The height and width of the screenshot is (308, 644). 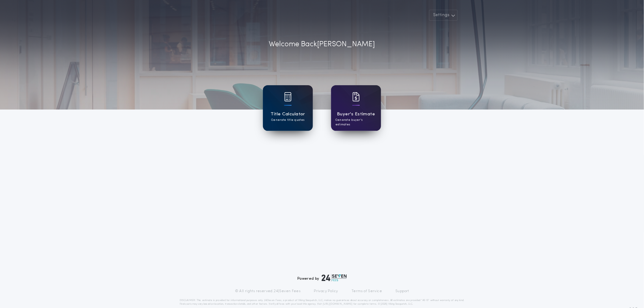 I want to click on p: Generate buyer's estimates, so click(x=356, y=122).